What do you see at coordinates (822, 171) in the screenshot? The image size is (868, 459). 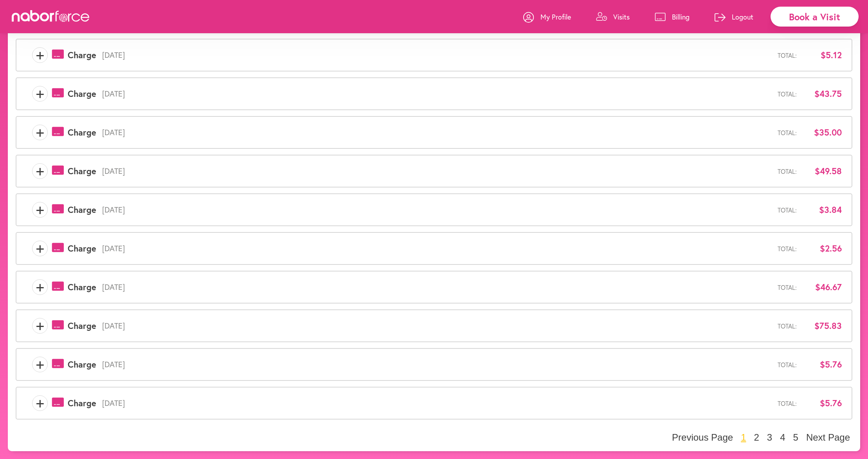 I see `span: $49.58` at bounding box center [822, 171].